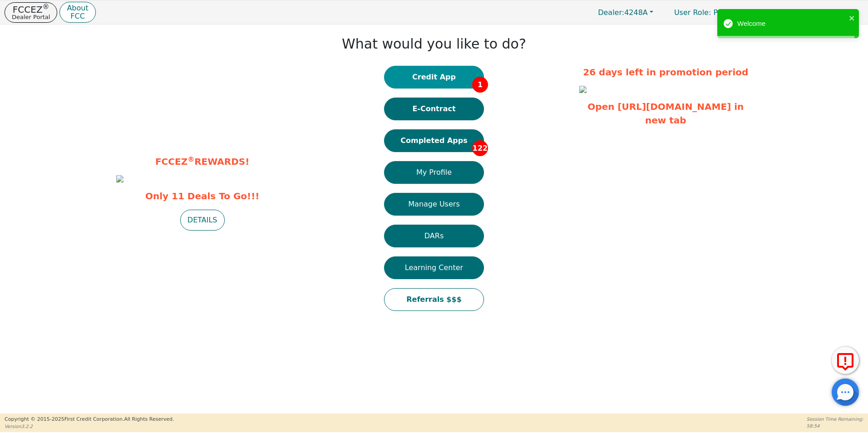 The height and width of the screenshot is (433, 868). What do you see at coordinates (31, 9) in the screenshot?
I see `p: FCCEZ` at bounding box center [31, 9].